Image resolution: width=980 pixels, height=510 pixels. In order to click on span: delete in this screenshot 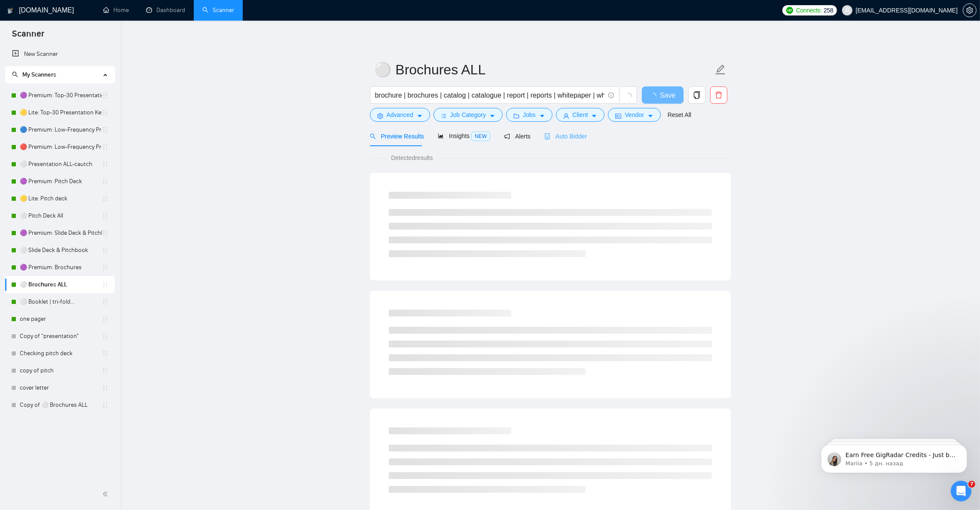, I will do `click(718, 95)`.